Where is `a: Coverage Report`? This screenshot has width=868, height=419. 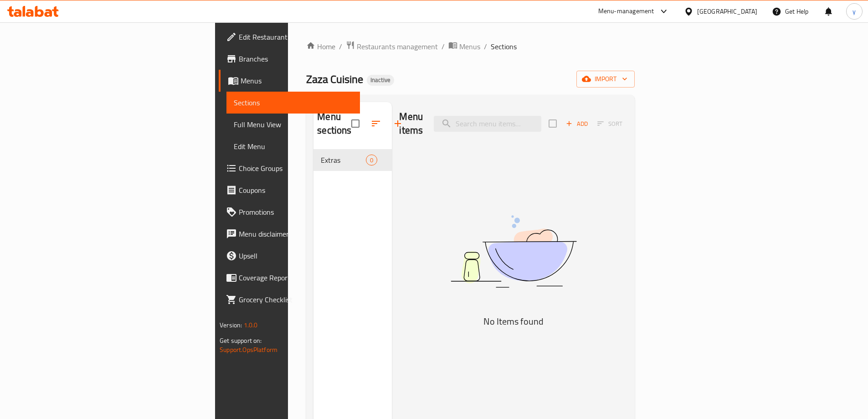 a: Coverage Report is located at coordinates (289, 277).